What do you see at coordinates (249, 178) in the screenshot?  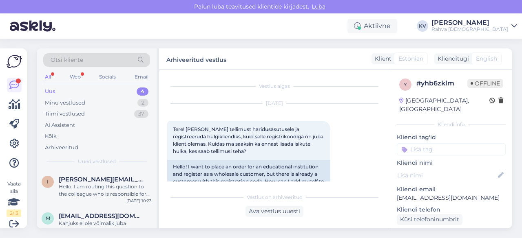 I see `div: Hello! I want to place an order for an educational institution and register as a wholesale custom...` at bounding box center [249, 178].